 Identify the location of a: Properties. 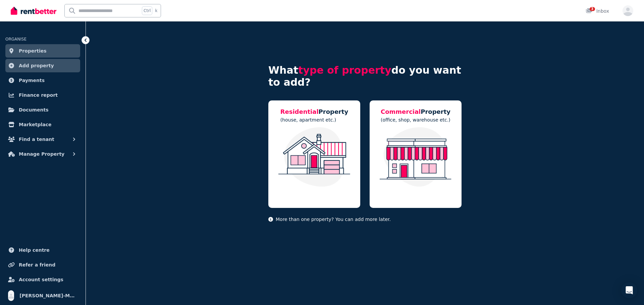
(42, 51).